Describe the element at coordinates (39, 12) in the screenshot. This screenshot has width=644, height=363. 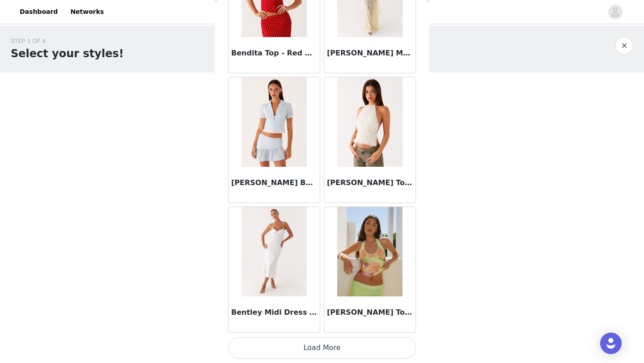
I see `a: Dashboard` at that location.